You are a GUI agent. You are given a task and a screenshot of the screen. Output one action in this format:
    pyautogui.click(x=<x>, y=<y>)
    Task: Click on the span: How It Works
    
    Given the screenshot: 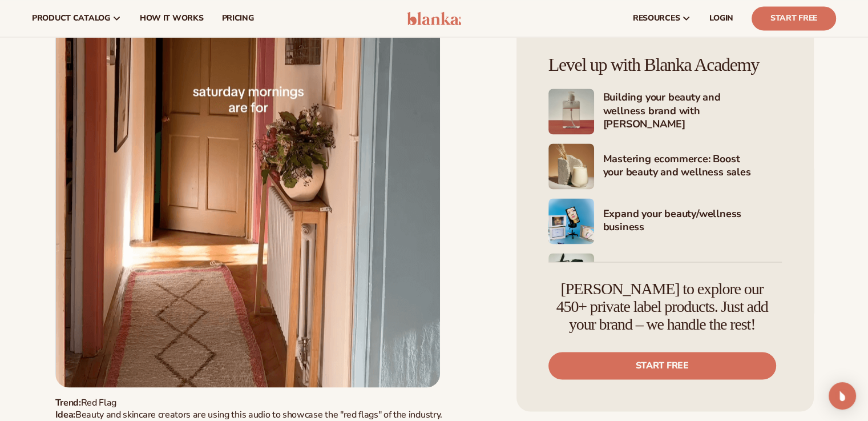 What is the action you would take?
    pyautogui.click(x=172, y=18)
    